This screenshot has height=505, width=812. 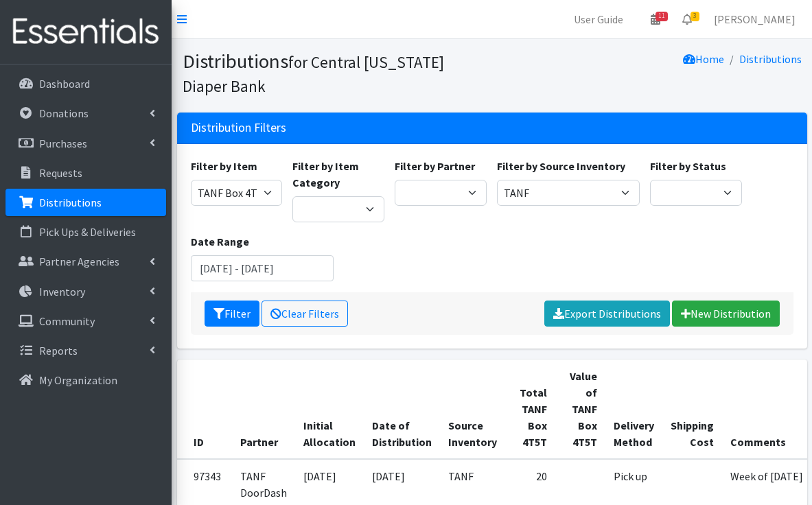 I want to click on a: Home, so click(x=704, y=59).